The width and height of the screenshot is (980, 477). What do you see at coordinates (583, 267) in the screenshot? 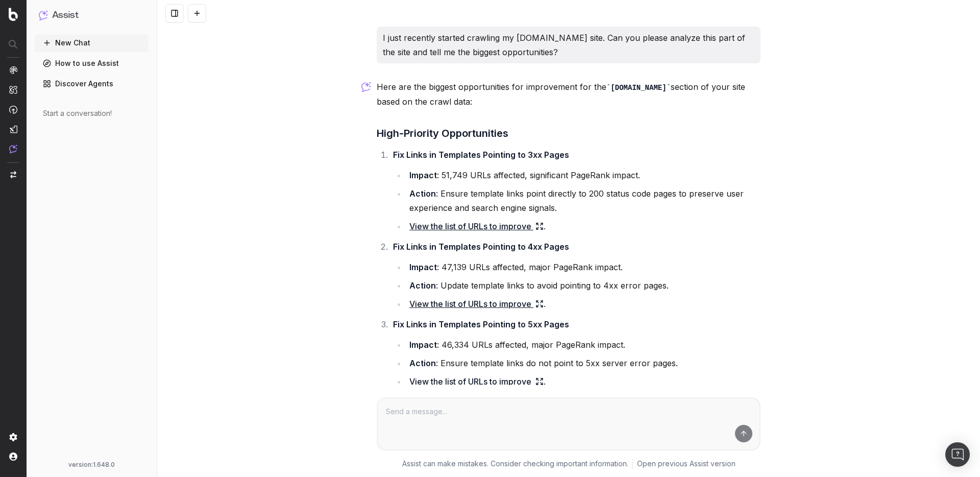
I see `li: : 47,139 URLs affected, major PageRank impact.` at bounding box center [583, 267].